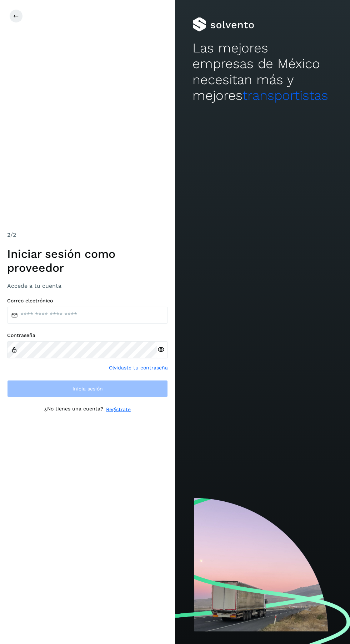 This screenshot has height=644, width=350. Describe the element at coordinates (88, 389) in the screenshot. I see `span: Inicia sesión` at that location.